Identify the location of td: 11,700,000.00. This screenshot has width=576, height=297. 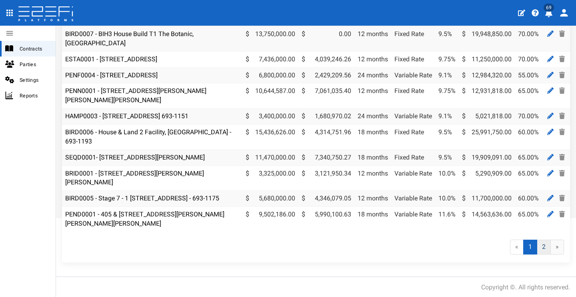
(487, 198).